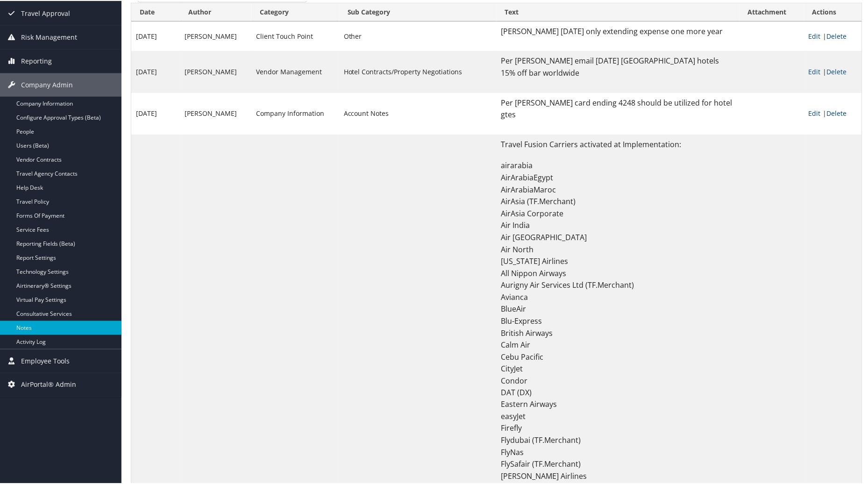  What do you see at coordinates (215, 11) in the screenshot?
I see `th: Author` at bounding box center [215, 11].